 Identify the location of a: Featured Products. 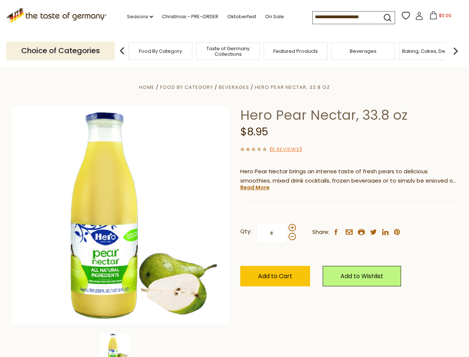
(296, 51).